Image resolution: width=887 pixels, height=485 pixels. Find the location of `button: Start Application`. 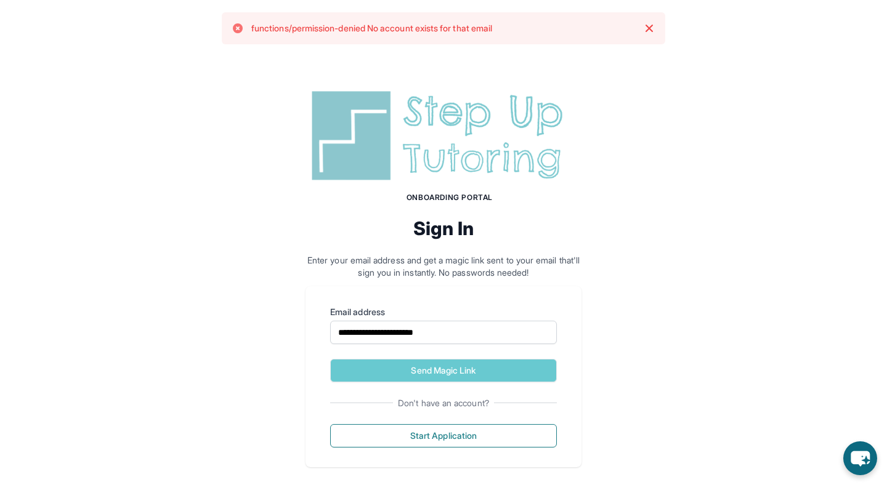

button: Start Application is located at coordinates (444, 436).